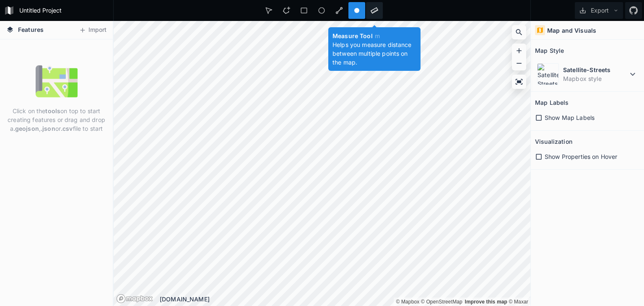 The height and width of the screenshot is (306, 644). I want to click on p: Click on the on top to start creating features or drag and drop a , or file to start, so click(56, 120).